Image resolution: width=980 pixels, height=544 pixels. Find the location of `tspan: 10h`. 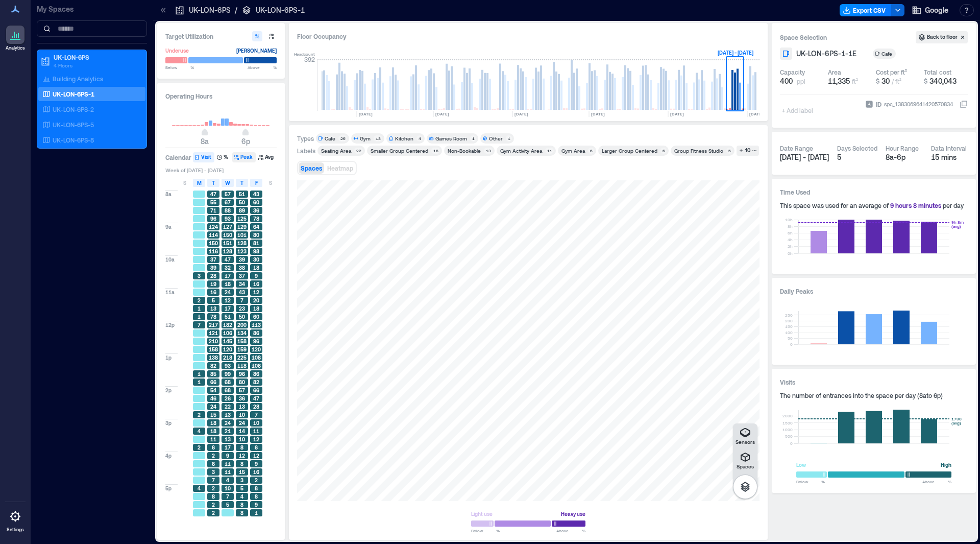

tspan: 10h is located at coordinates (789, 219).